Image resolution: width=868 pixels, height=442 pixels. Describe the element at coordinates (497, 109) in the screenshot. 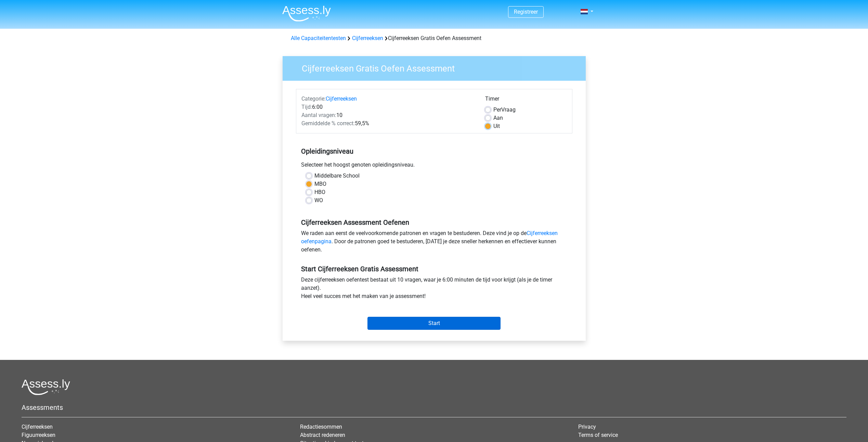

I see `span: Per` at that location.